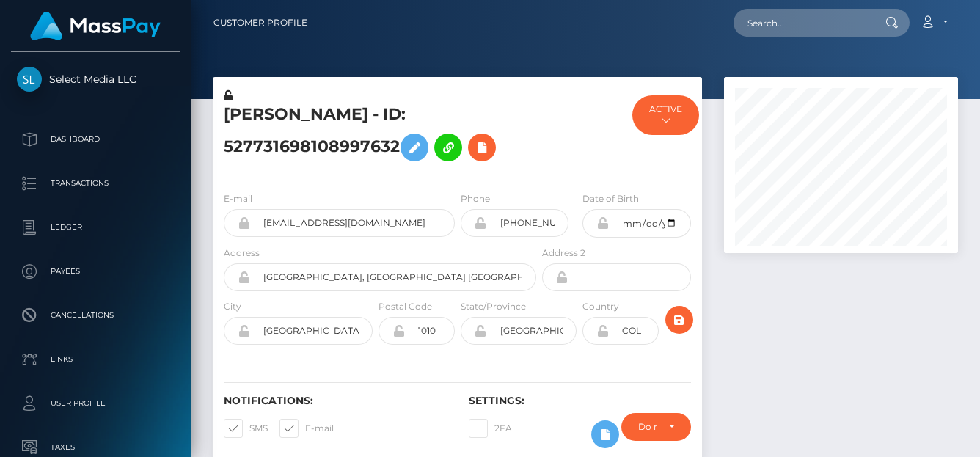 The image size is (980, 457). What do you see at coordinates (95, 272) in the screenshot?
I see `a: Payees` at bounding box center [95, 272].